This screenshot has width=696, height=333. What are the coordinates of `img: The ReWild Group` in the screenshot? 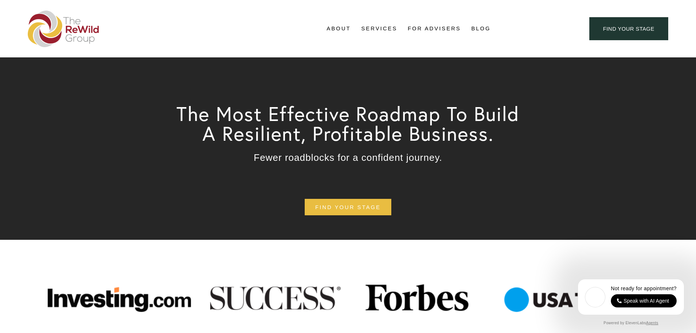 It's located at (64, 29).